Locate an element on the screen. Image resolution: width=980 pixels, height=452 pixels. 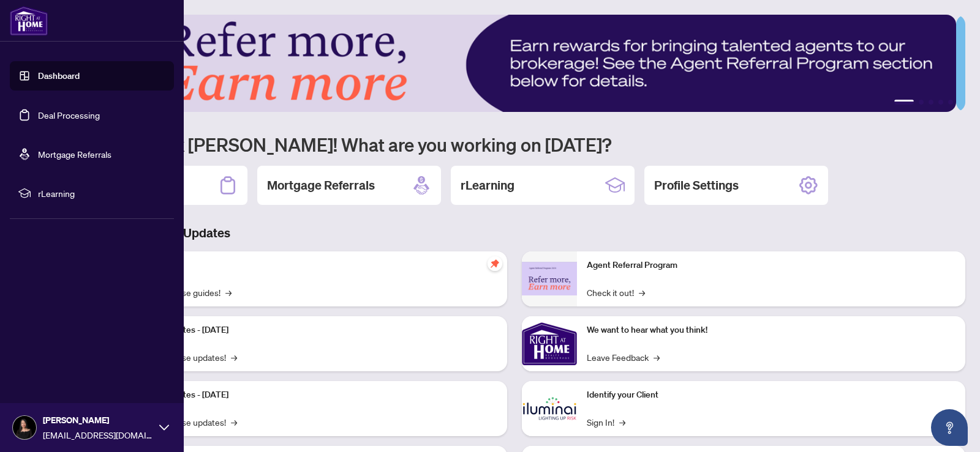
img: logo is located at coordinates (29, 21).